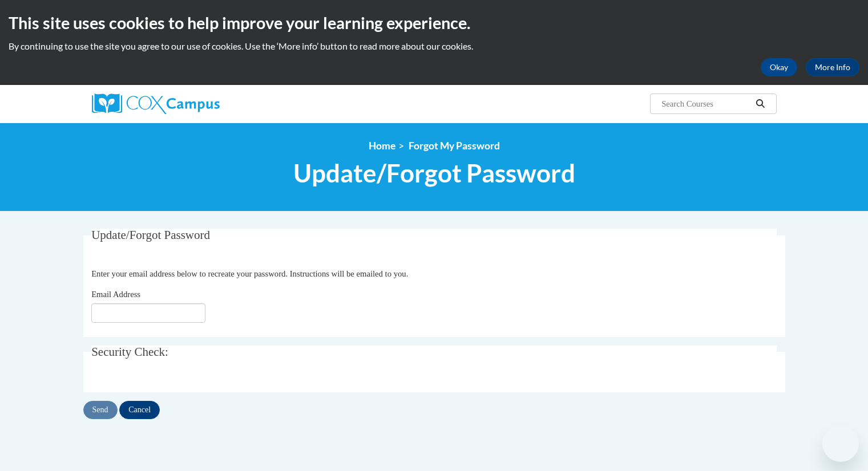 Image resolution: width=868 pixels, height=471 pixels. I want to click on a: More Info, so click(832, 68).